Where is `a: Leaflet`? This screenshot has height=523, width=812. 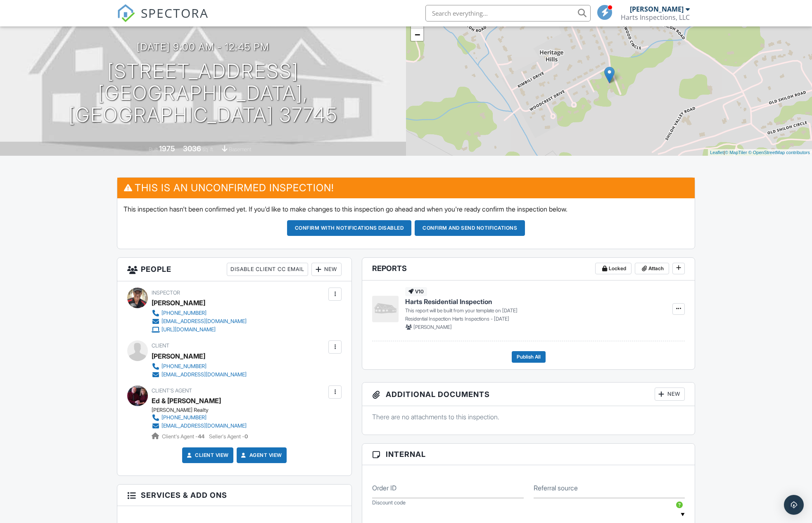
a: Leaflet is located at coordinates (716, 153).